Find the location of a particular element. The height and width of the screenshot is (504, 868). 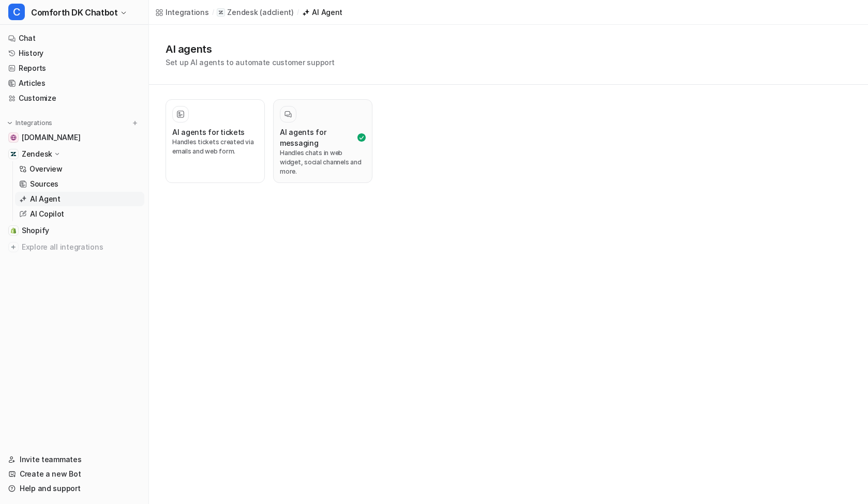

p: Overview is located at coordinates (46, 169).